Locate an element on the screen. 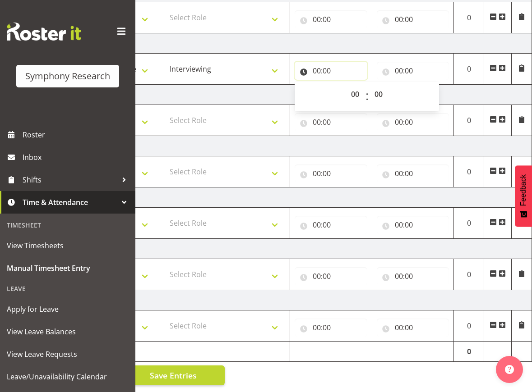 The width and height of the screenshot is (532, 392). img: help-xxl-2.png is located at coordinates (509, 369).